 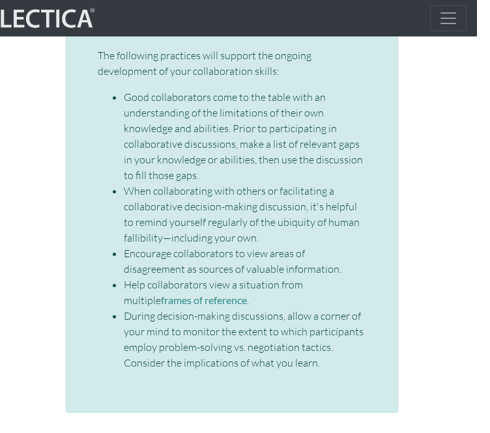 I want to click on li: During decision-making discussions, allow a corner of your mind to monitor the extent to which pa..., so click(x=245, y=339).